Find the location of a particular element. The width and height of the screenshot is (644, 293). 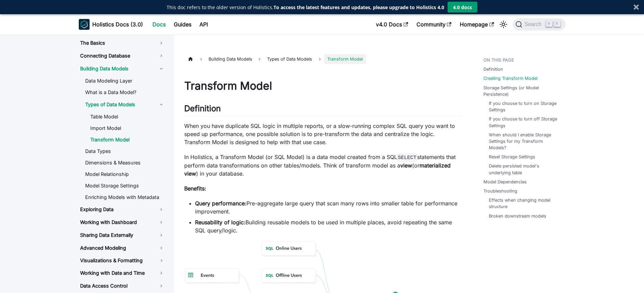

a: Community is located at coordinates (434, 24).